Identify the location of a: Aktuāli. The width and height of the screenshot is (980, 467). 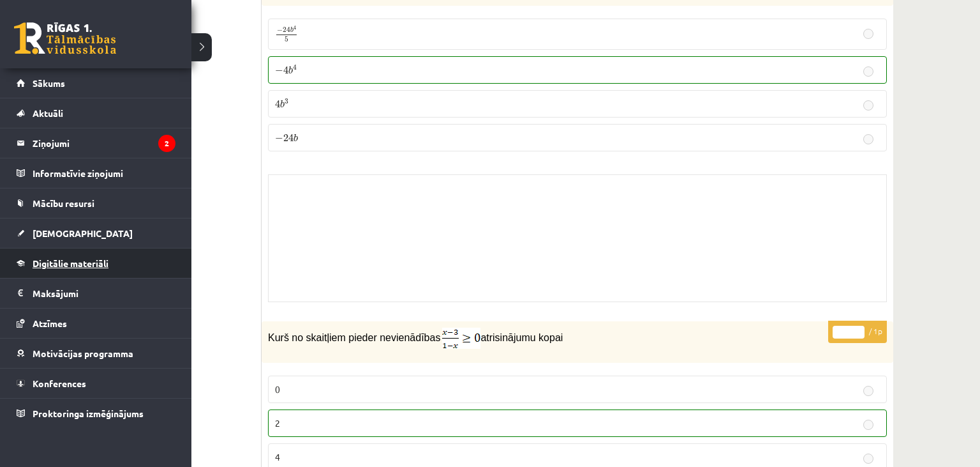
(96, 113).